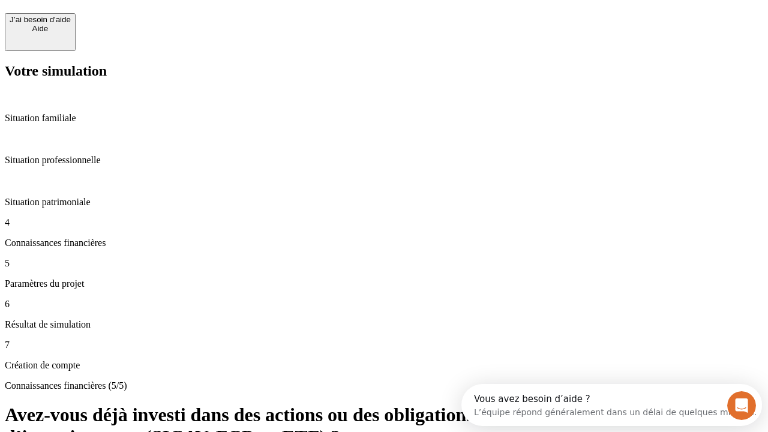 This screenshot has height=432, width=768. What do you see at coordinates (40, 32) in the screenshot?
I see `button: J’ai besoin d'aideAide` at bounding box center [40, 32].